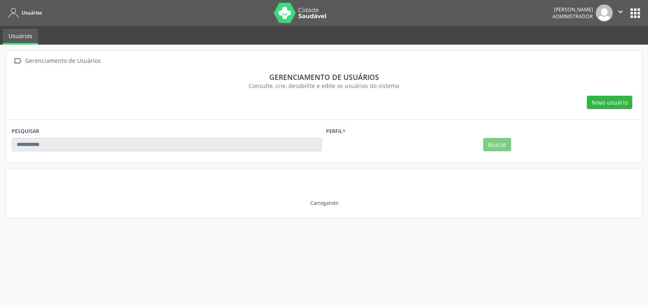 This screenshot has width=648, height=307. I want to click on div: Gerenciamento de usuários, so click(324, 77).